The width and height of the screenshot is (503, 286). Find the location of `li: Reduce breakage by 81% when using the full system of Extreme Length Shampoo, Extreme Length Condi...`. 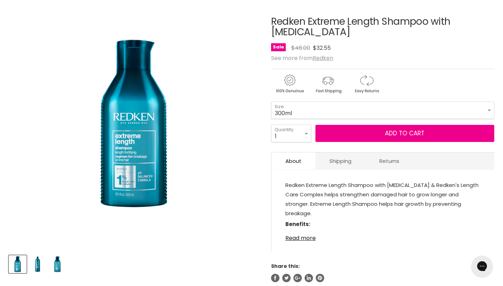

li: Reduce breakage by 81% when using the full system of Extreme Length Shampoo, Extreme Length Condi... is located at coordinates (382, 244).